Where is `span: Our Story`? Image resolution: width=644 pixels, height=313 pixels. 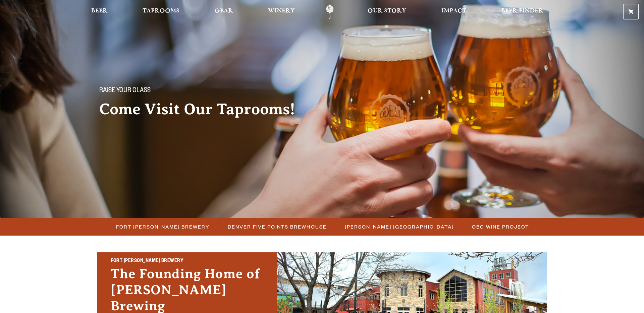
span: Our Story is located at coordinates (387, 11).